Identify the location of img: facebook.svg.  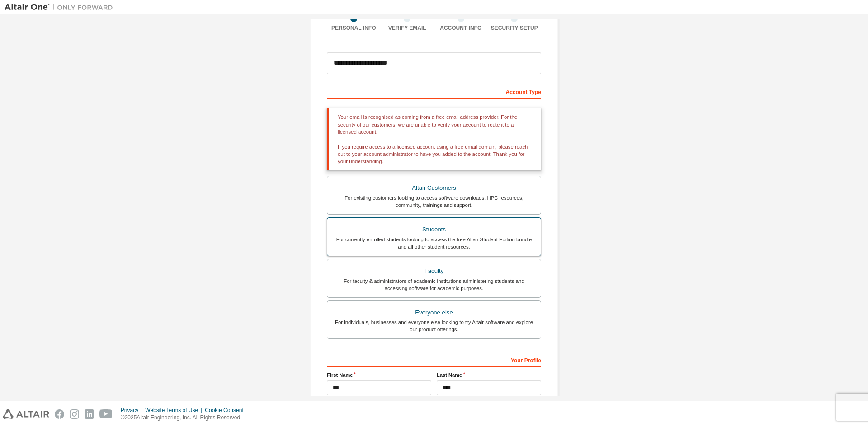
(59, 414).